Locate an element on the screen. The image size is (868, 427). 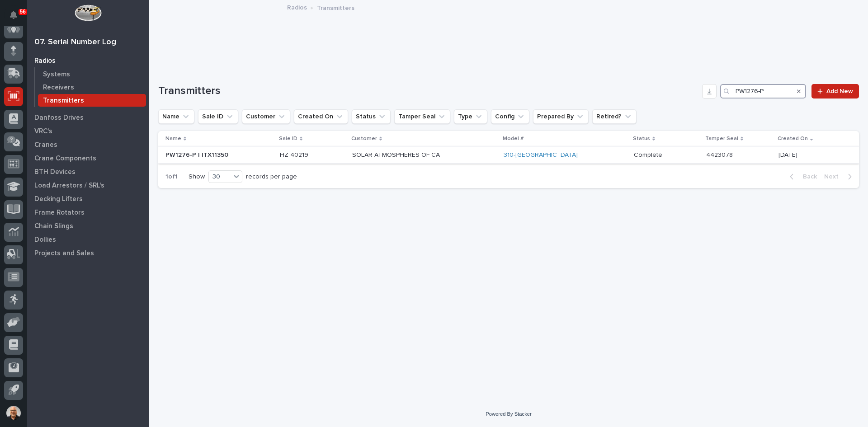
button: Created On is located at coordinates (321, 116).